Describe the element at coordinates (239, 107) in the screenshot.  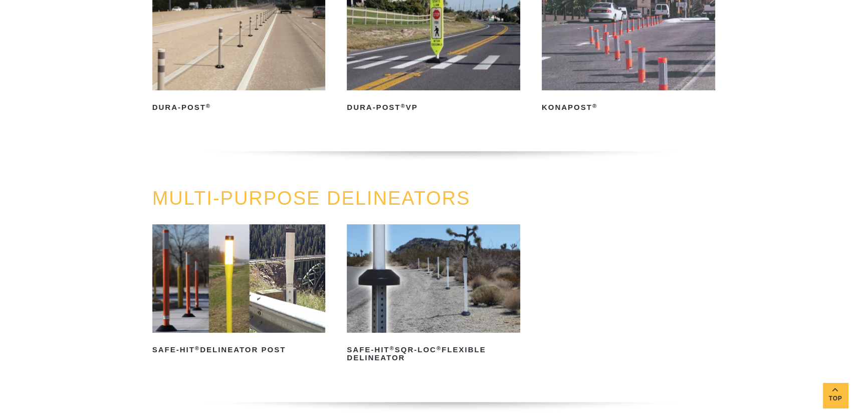
I see `h2: Dura-Post` at that location.